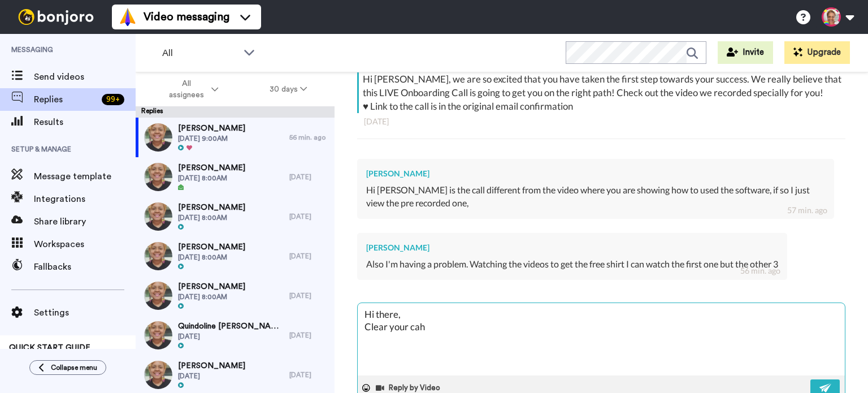 The image size is (868, 393). Describe the element at coordinates (50, 348) in the screenshot. I see `span: QUICK START GUIDE` at that location.